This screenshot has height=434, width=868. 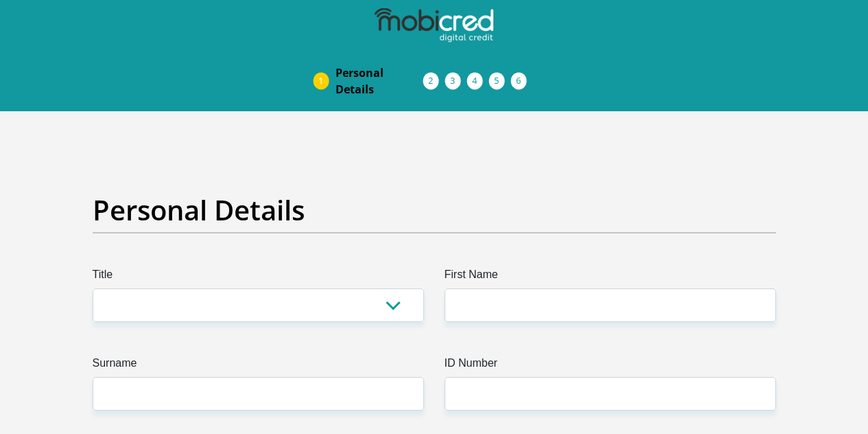 What do you see at coordinates (379, 81) in the screenshot?
I see `span: Personal Details` at bounding box center [379, 81].